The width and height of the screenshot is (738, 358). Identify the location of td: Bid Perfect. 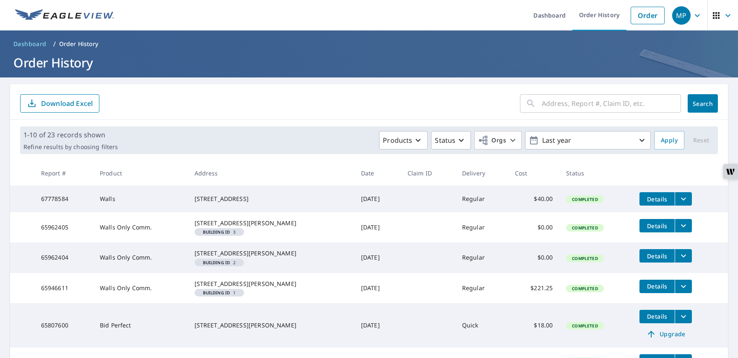
(140, 326).